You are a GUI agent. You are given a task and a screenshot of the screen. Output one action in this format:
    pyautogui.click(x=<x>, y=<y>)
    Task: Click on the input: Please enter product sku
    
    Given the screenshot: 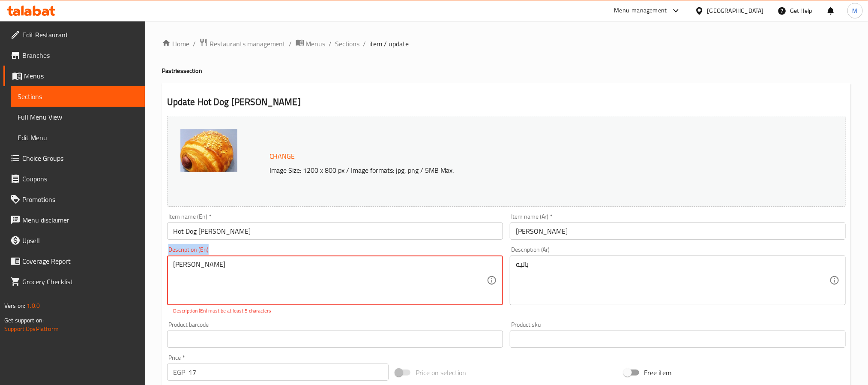 What is the action you would take?
    pyautogui.click(x=678, y=339)
    